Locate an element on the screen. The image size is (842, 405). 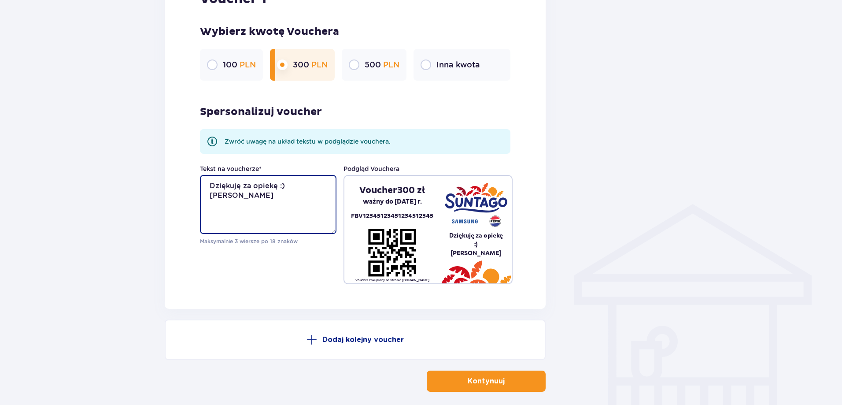
button: Kontynuuj is located at coordinates (486, 381).